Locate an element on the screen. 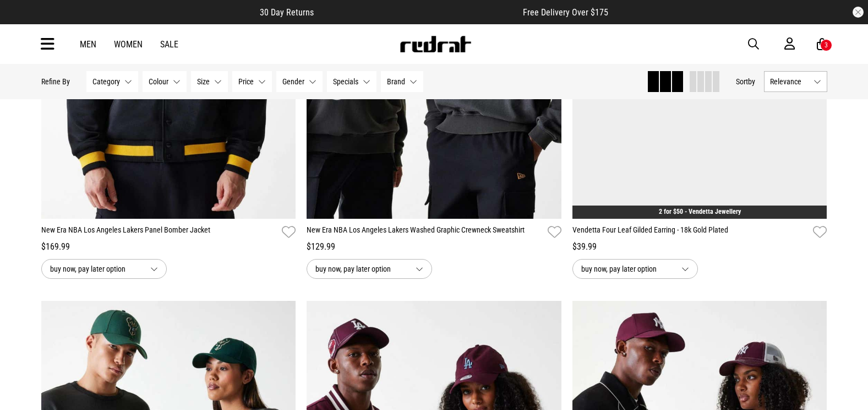 This screenshot has width=868, height=410. button: Gender is located at coordinates (299, 82).